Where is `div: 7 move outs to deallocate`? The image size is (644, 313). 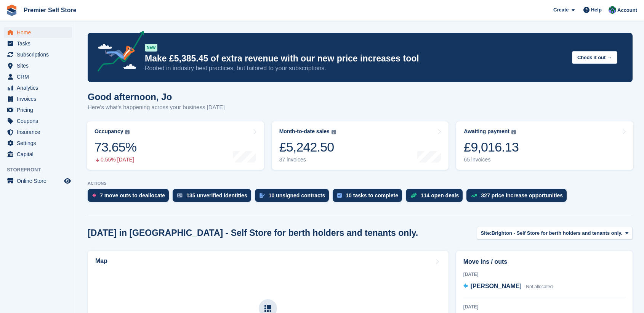
div: 7 move outs to deallocate is located at coordinates (132, 195).